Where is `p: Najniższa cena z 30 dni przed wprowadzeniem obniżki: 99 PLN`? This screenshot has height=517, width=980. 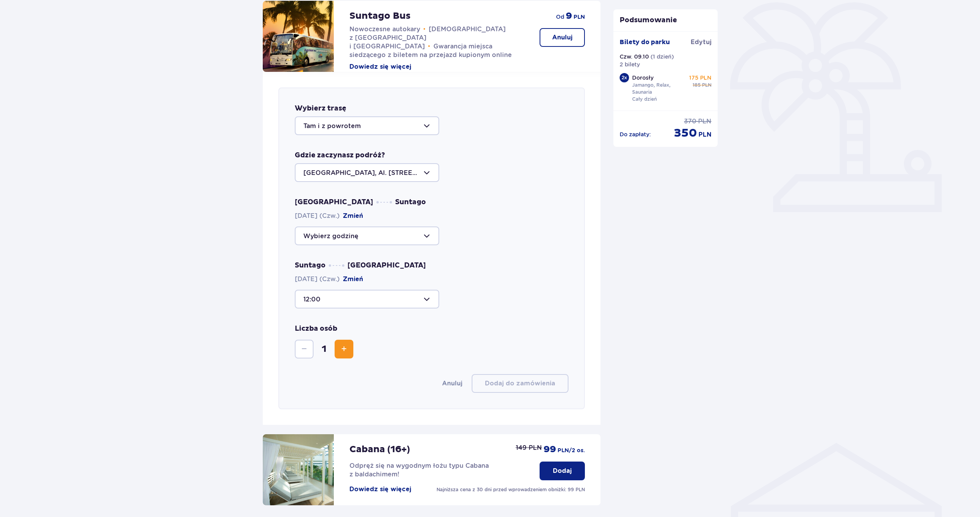 p: Najniższa cena z 30 dni przed wprowadzeniem obniżki: 99 PLN is located at coordinates (510, 490).